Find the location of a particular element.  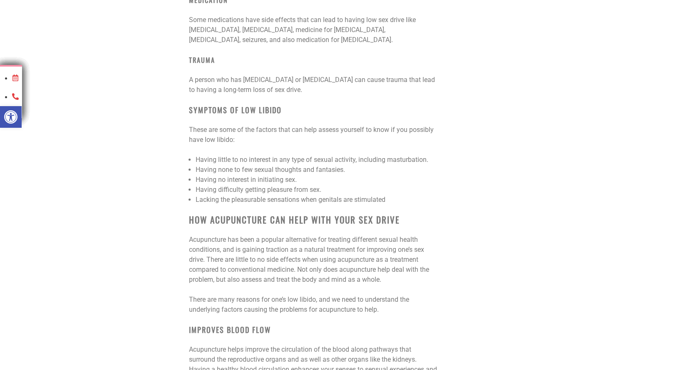

p: Acupuncture has been a popular alternative for treating different sexual health conditions, and i... is located at coordinates (314, 260).